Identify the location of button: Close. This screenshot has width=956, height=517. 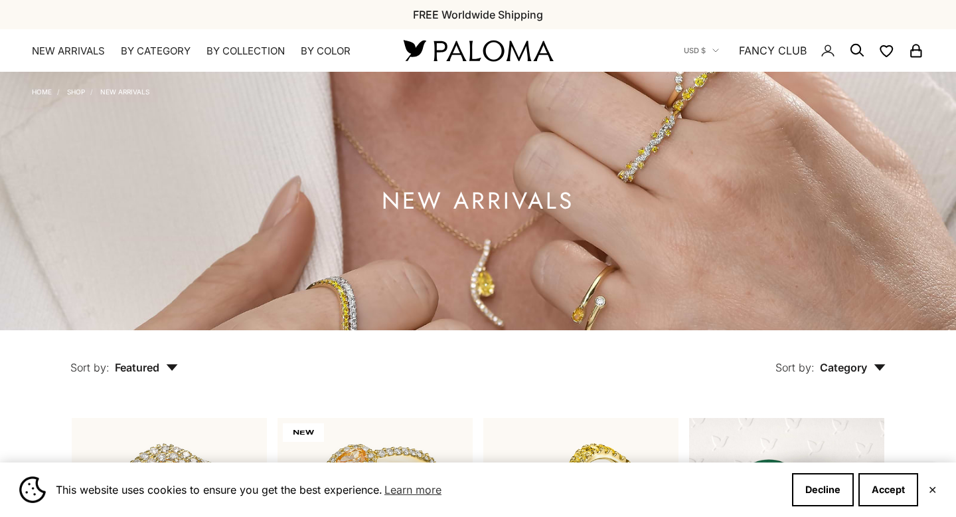
(932, 489).